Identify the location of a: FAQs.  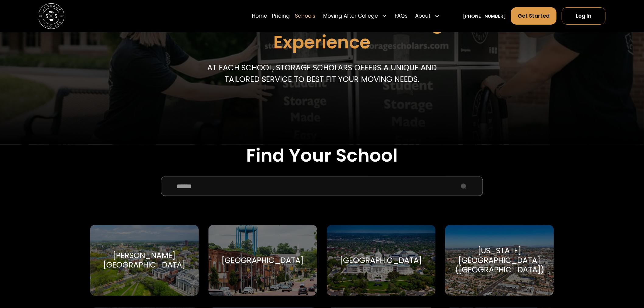
(401, 16).